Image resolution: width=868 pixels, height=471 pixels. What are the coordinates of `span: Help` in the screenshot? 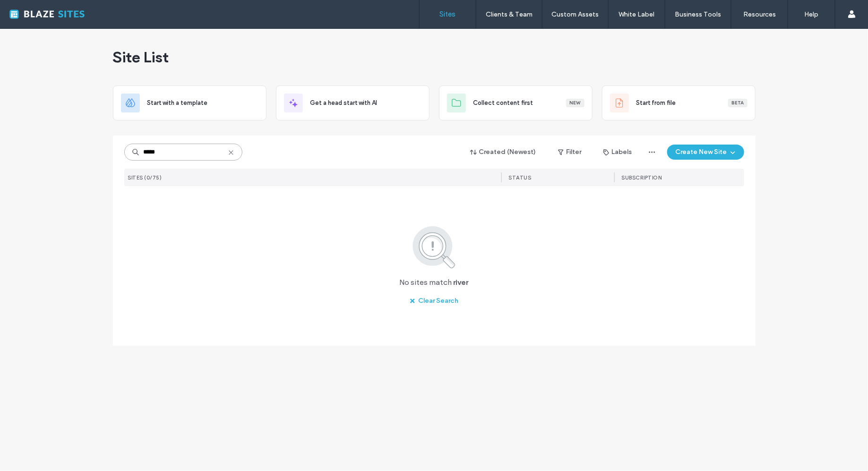 It's located at (31, 11).